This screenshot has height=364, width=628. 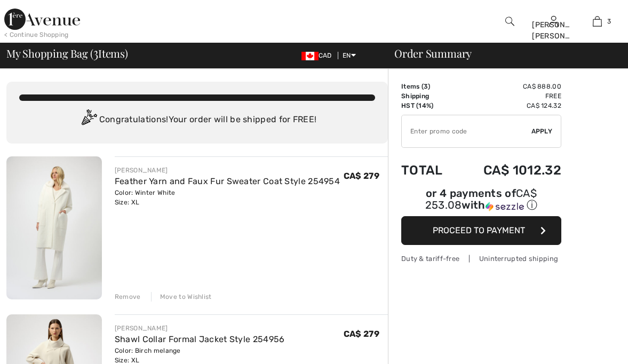 What do you see at coordinates (42, 19) in the screenshot?
I see `img: 1ère Avenue` at bounding box center [42, 19].